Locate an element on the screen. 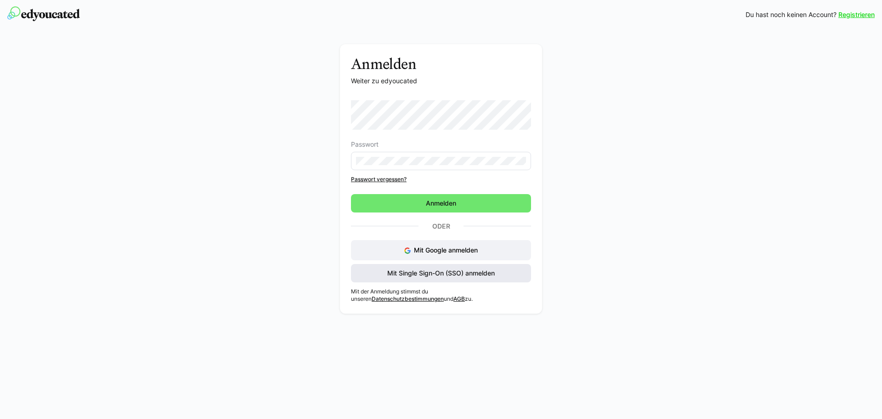 This screenshot has width=882, height=419. button: Mit Single Sign-On (SSO) anmelden is located at coordinates (441, 273).